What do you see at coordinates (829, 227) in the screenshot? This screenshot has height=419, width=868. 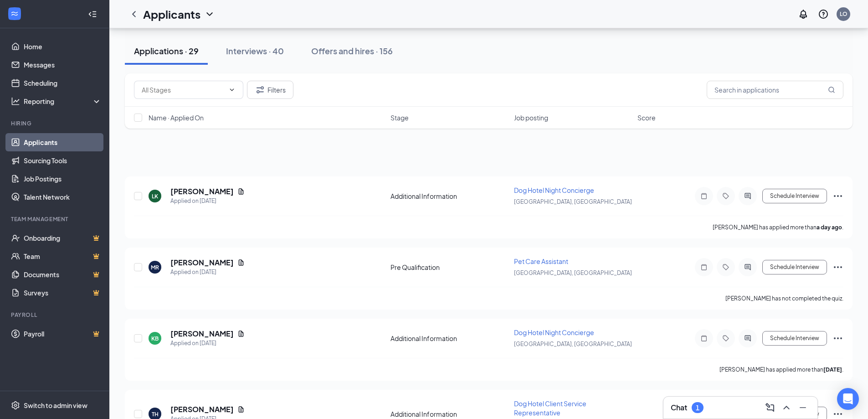 I see `b: a day ago` at bounding box center [829, 227].